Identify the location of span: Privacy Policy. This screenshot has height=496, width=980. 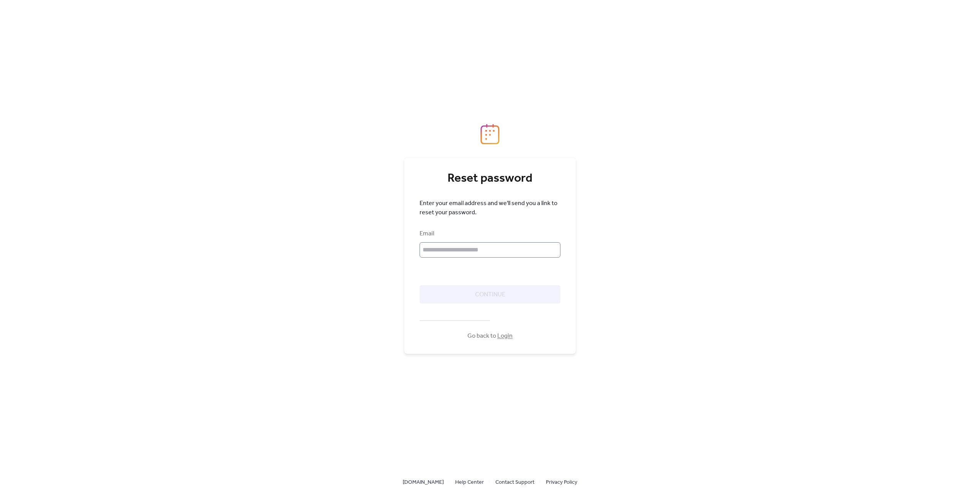
(562, 483).